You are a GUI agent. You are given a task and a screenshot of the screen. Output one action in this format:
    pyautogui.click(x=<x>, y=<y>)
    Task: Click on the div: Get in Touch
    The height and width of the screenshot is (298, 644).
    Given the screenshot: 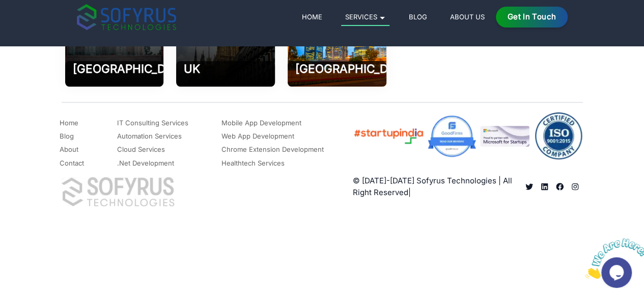 What is the action you would take?
    pyautogui.click(x=532, y=17)
    